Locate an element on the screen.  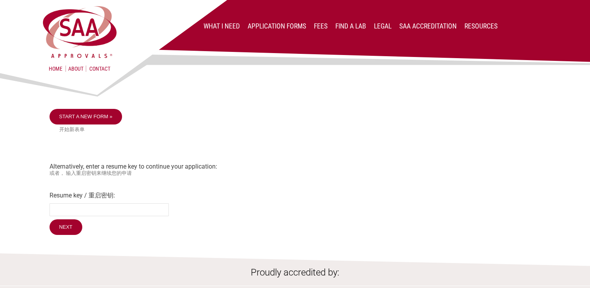
div: Alternatively, enter a resume key to continue your application: is located at coordinates (295, 173).